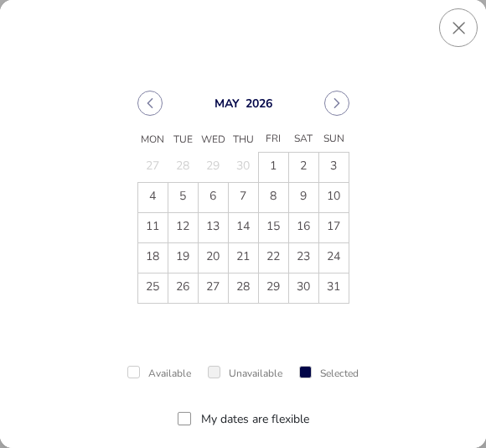 The image size is (486, 448). I want to click on div: Selected, so click(329, 373).